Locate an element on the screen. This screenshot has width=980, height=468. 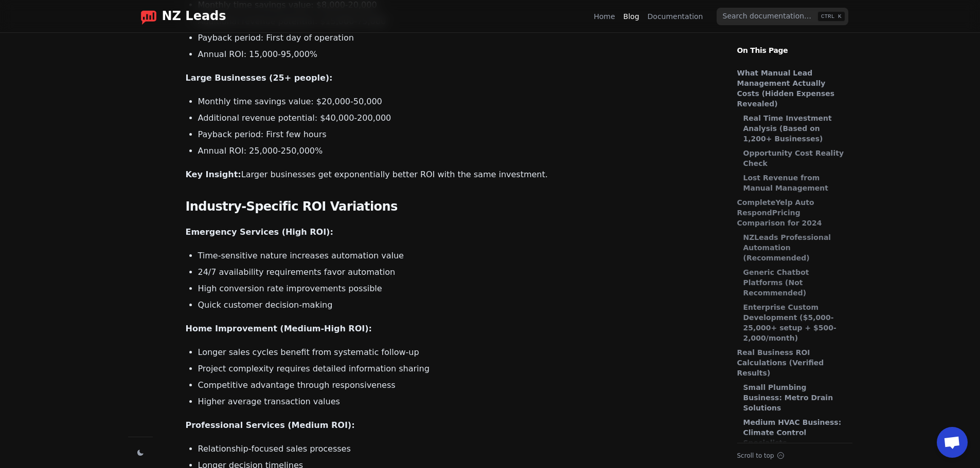
strong: Emergency Services (High ROI): is located at coordinates (259, 232).